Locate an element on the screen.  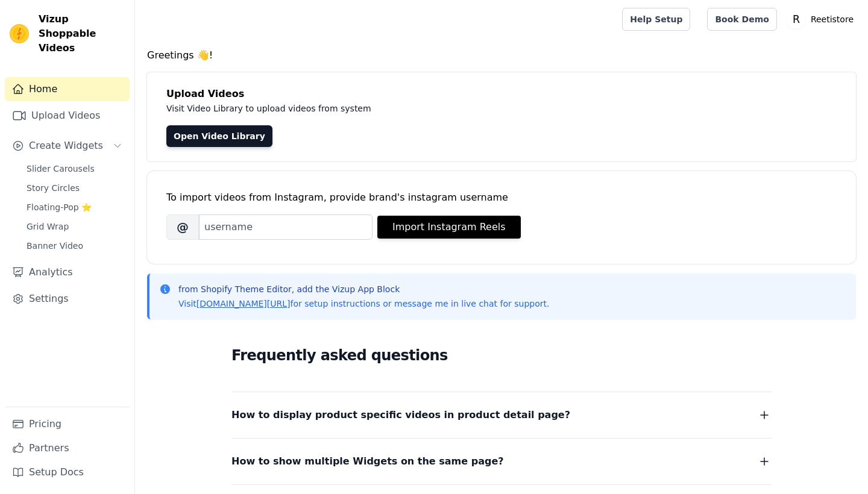
span: Vizup Shoppable Videos is located at coordinates (81, 34).